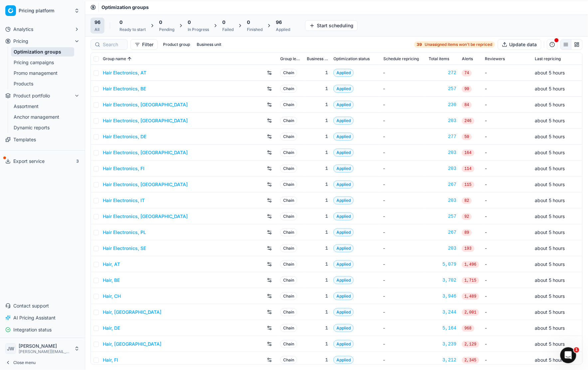  What do you see at coordinates (42, 161) in the screenshot?
I see `button: Export service` at bounding box center [42, 161].